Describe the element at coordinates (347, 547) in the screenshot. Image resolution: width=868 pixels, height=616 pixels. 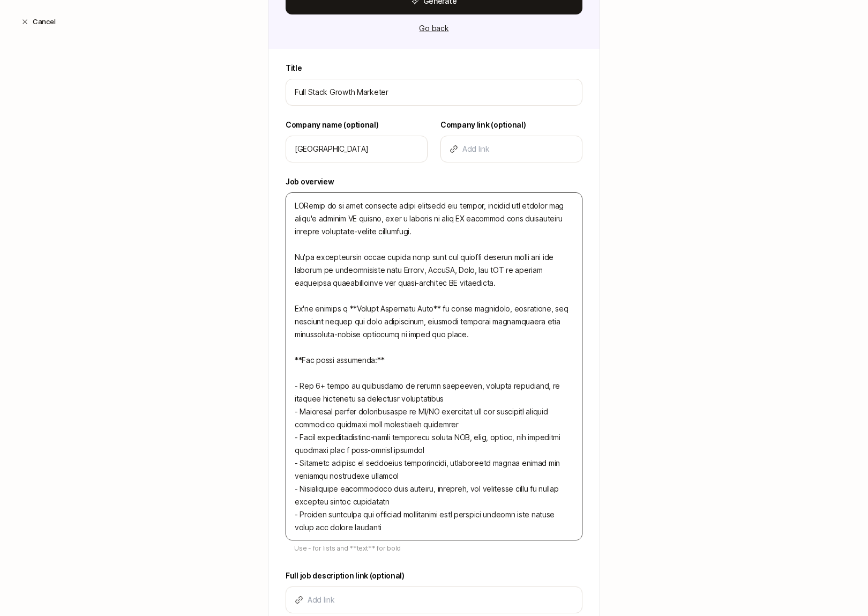
I see `span: Use - for lists and **text** for bold` at that location.